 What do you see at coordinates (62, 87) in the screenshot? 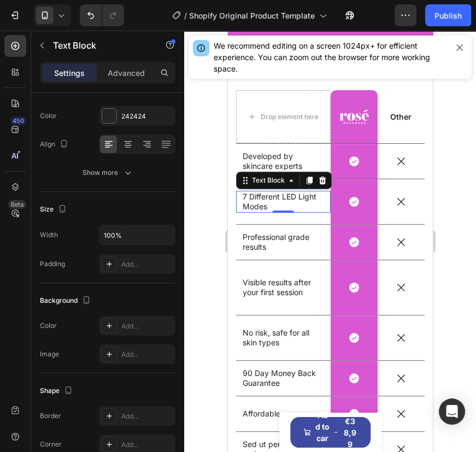
I see `div: Drop element here` at bounding box center [62, 87].